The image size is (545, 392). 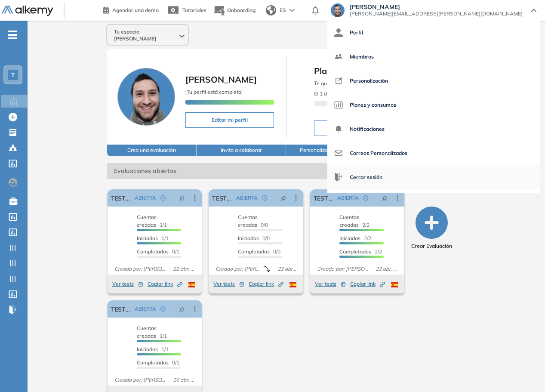 What do you see at coordinates (214, 92) in the screenshot?
I see `span: ¡Tu perfil está completo!` at bounding box center [214, 92].